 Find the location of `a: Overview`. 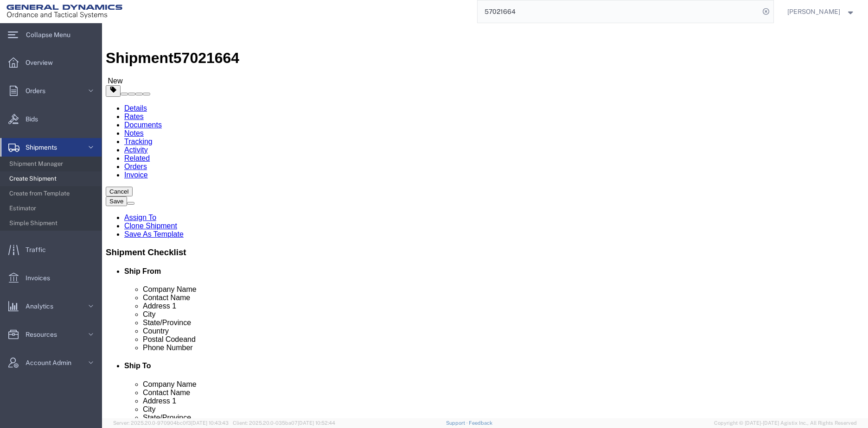

a: Overview is located at coordinates (51, 63).